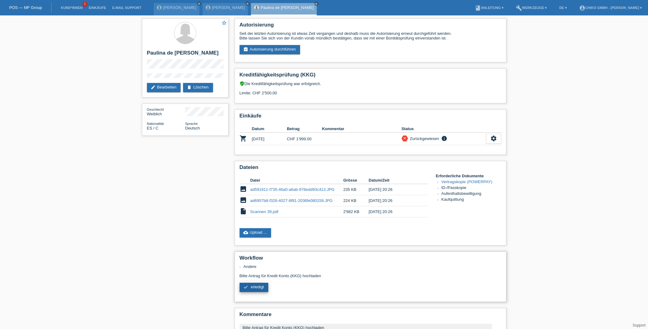 Image resolution: width=648 pixels, height=329 pixels. Describe the element at coordinates (356, 201) in the screenshot. I see `td: 224 KB` at that location.